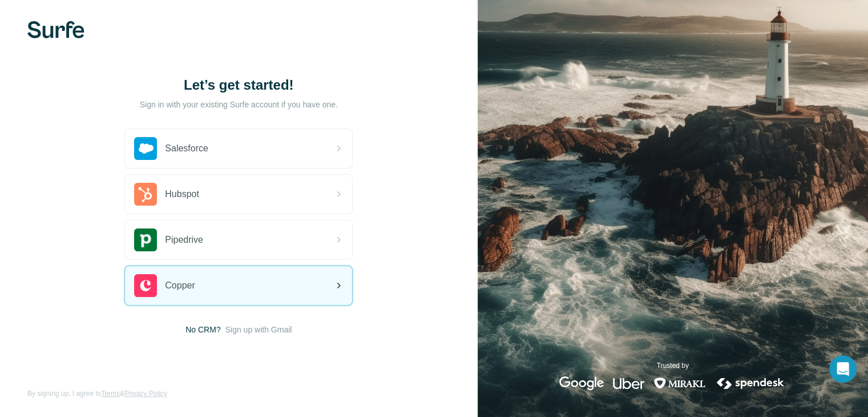  What do you see at coordinates (259, 329) in the screenshot?
I see `span: Sign up with Gmail` at bounding box center [259, 329].